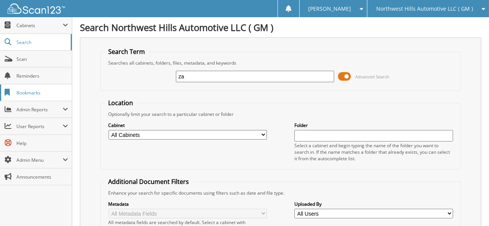 This screenshot has height=226, width=489. What do you see at coordinates (470, 208) in the screenshot?
I see `div: Chat Widget` at bounding box center [470, 208].